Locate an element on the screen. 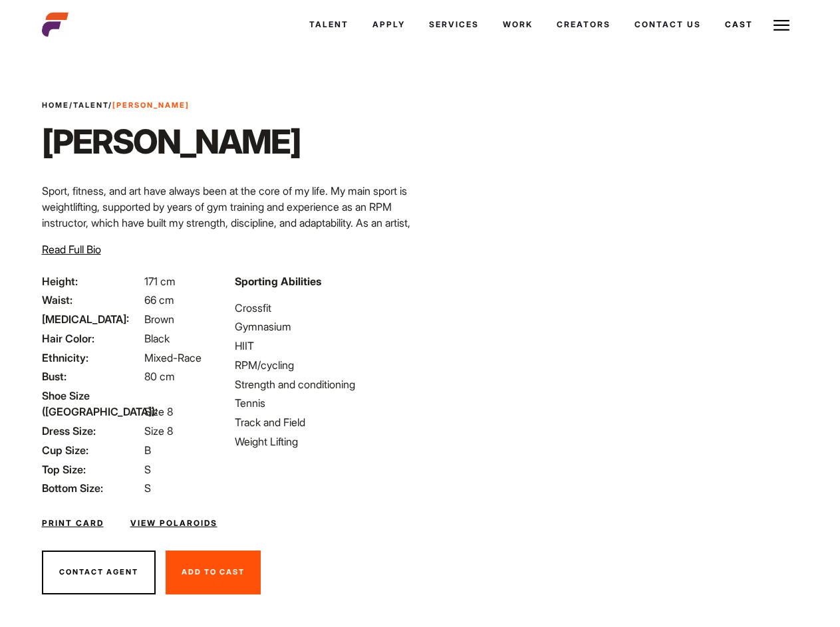 Image resolution: width=840 pixels, height=627 pixels. span: Black is located at coordinates (157, 338).